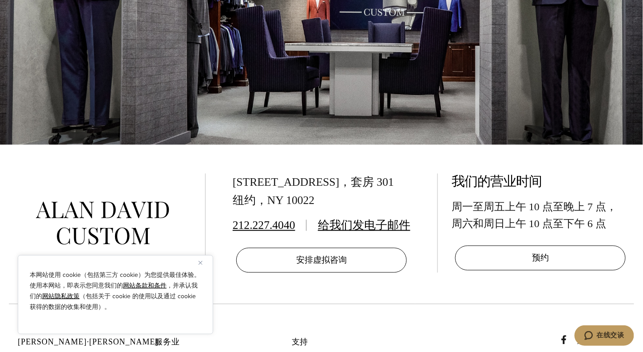  What do you see at coordinates (322, 260) in the screenshot?
I see `a: 安排虚拟咨询` at bounding box center [322, 260].